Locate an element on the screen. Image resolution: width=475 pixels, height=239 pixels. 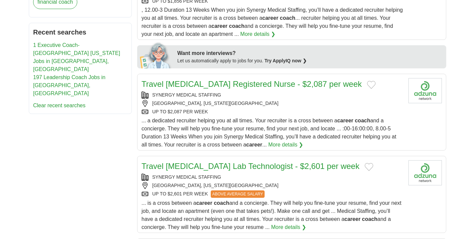
h2: Recent searches is located at coordinates (80, 32).